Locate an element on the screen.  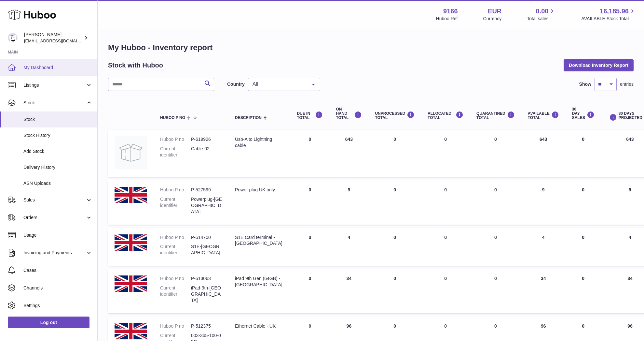
span: All is located at coordinates (279, 84).